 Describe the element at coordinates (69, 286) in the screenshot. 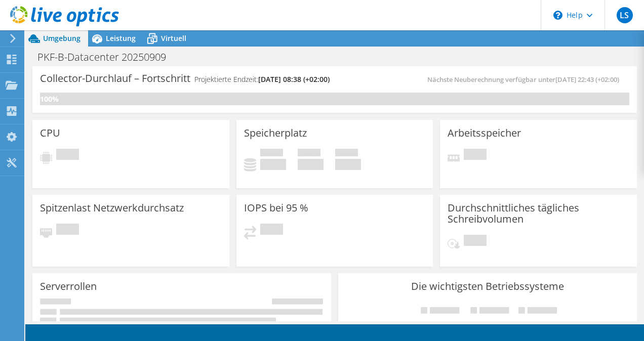

I see `h3: Serverrollen` at that location.